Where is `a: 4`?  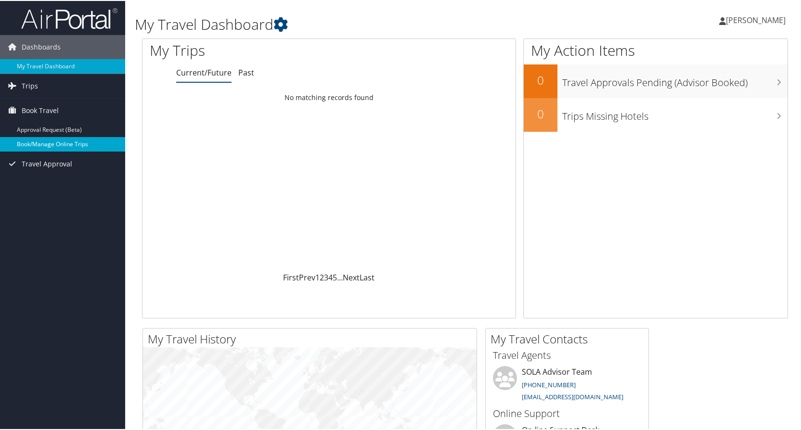
a: 4 is located at coordinates (330, 277).